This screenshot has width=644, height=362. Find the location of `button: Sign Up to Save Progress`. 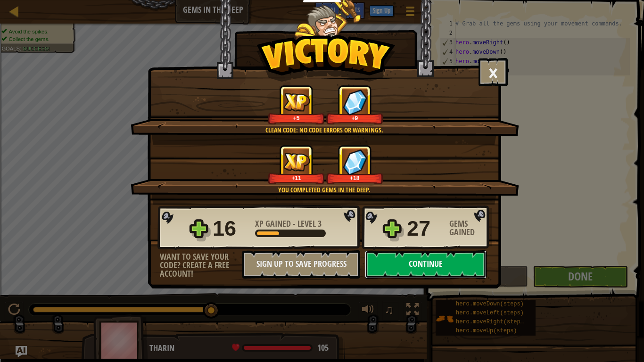

button: Sign Up to Save Progress is located at coordinates (301, 264).